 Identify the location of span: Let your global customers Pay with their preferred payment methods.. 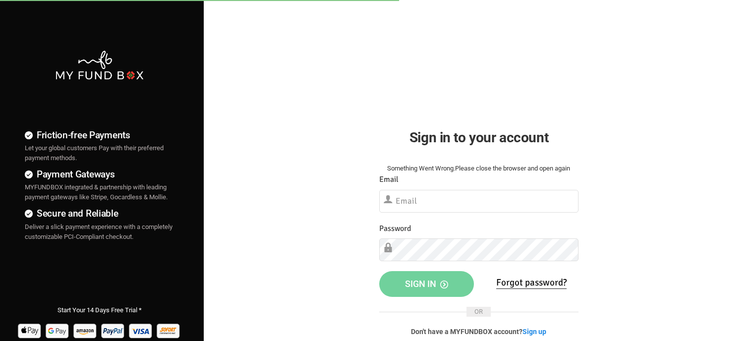
(94, 153).